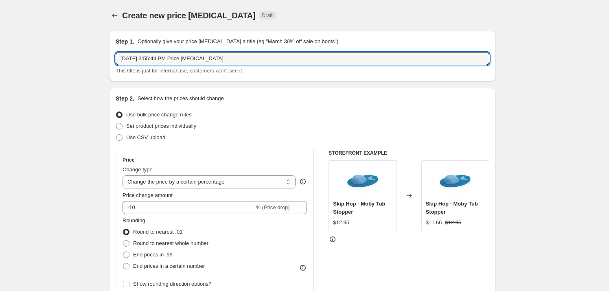 The image size is (609, 291). I want to click on span: Price change amount, so click(147, 195).